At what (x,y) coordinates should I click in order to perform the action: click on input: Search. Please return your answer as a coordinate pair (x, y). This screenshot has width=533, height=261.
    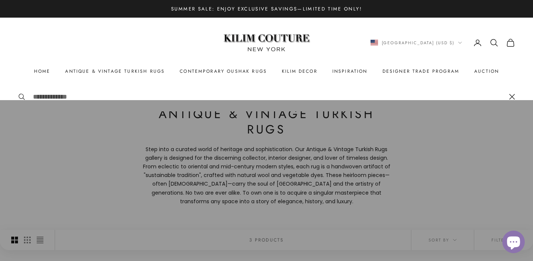
    Looking at the image, I should click on (267, 97).